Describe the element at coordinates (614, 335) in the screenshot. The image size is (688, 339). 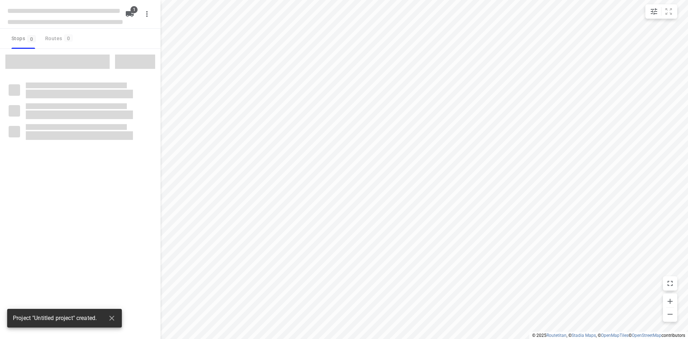
I see `a: OpenMapTiles` at that location.